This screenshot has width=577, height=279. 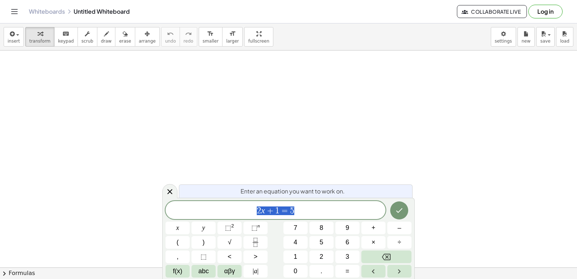 What do you see at coordinates (188, 41) in the screenshot?
I see `span: redo` at bounding box center [188, 41].